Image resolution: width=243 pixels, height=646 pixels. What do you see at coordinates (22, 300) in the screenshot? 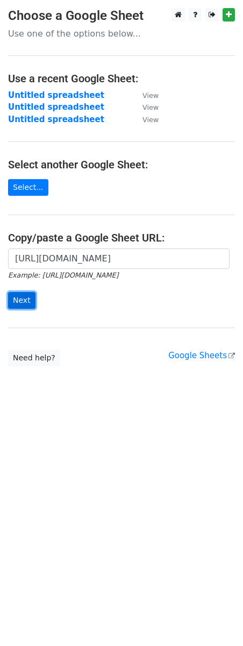
I see `input: Next` at bounding box center [22, 300].